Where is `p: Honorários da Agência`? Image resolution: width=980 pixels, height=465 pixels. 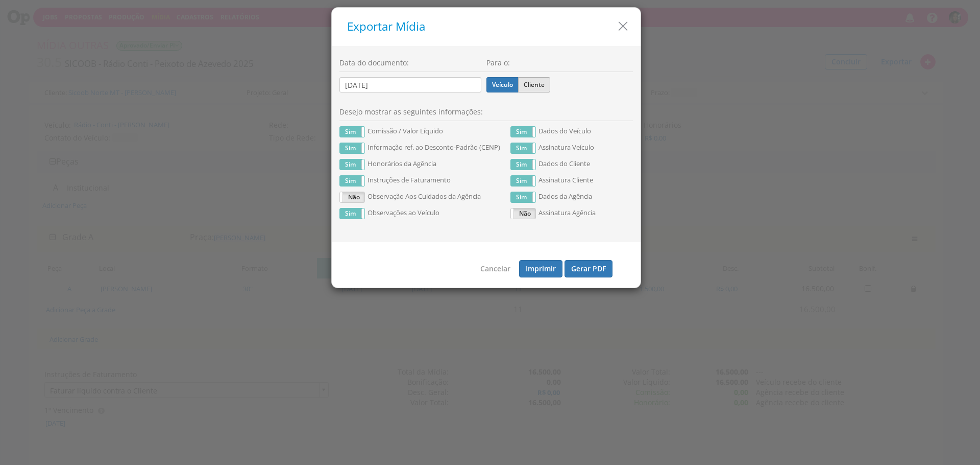
p: Honorários da Agência is located at coordinates (422, 165).